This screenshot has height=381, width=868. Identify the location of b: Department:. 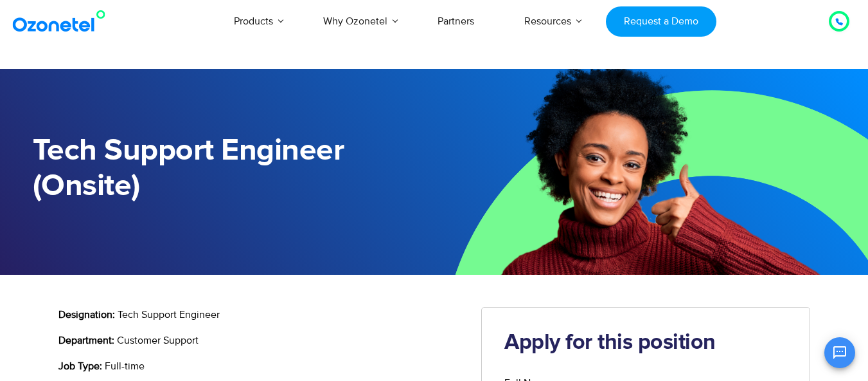
(86, 340).